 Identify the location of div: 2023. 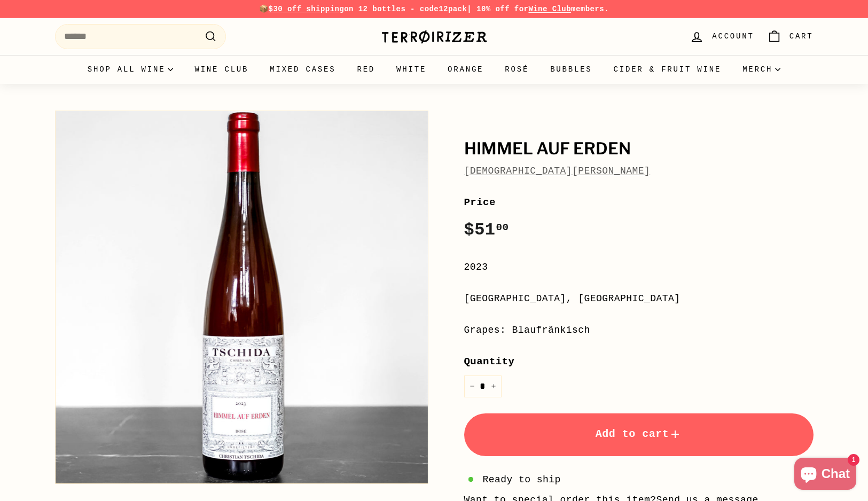
(639, 267).